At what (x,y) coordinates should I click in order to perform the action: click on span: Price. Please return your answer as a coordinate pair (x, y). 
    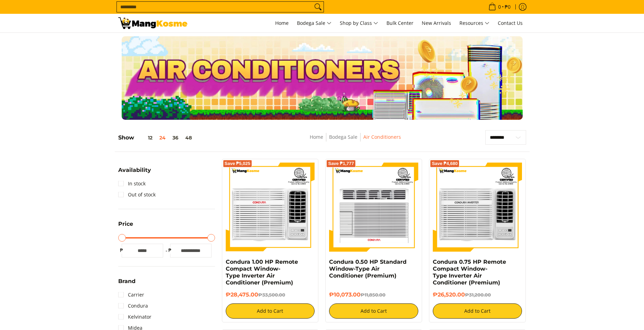
    Looking at the image, I should click on (125, 224).